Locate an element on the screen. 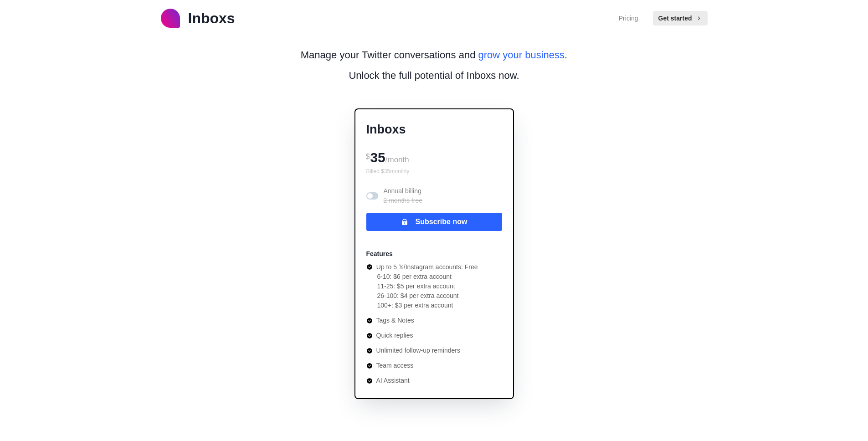 The image size is (868, 441). p: Manage your Twitter conversations and . is located at coordinates (434, 55).